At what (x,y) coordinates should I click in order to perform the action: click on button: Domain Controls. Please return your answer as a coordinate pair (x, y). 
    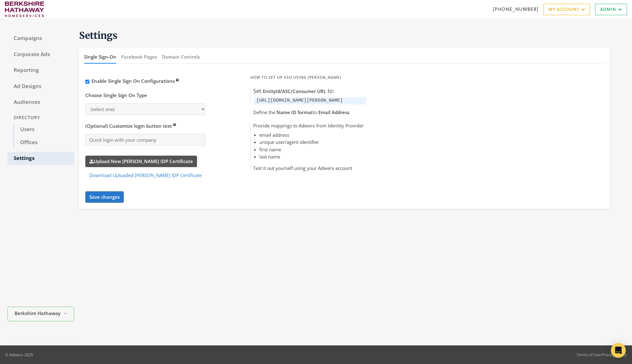
    Looking at the image, I should click on (181, 56).